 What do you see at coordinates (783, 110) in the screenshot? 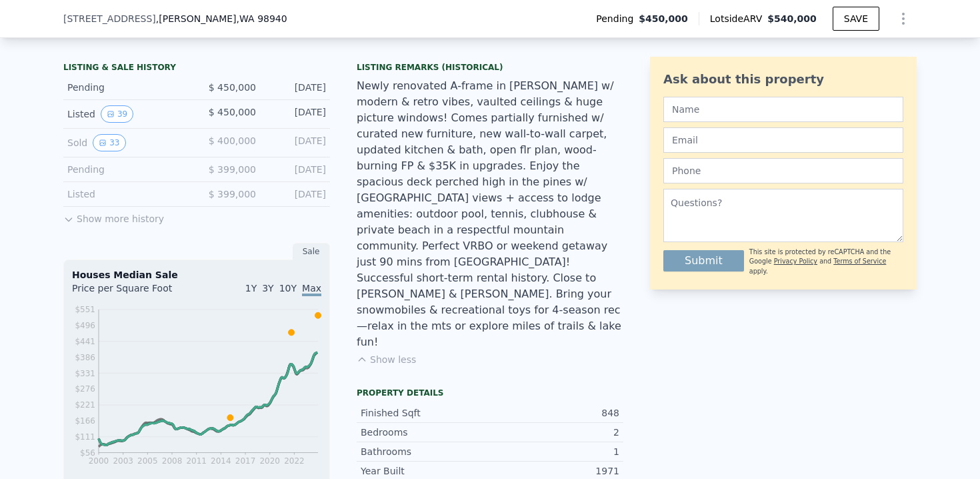
I see `input: Name` at bounding box center [783, 110].